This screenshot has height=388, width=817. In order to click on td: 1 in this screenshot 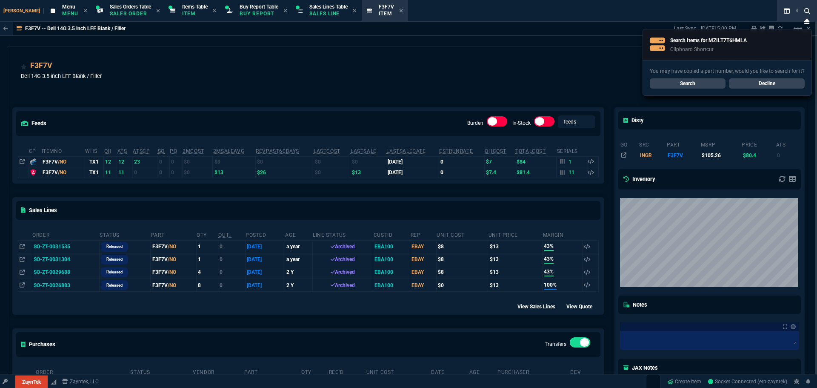, I will do `click(207, 259)`.